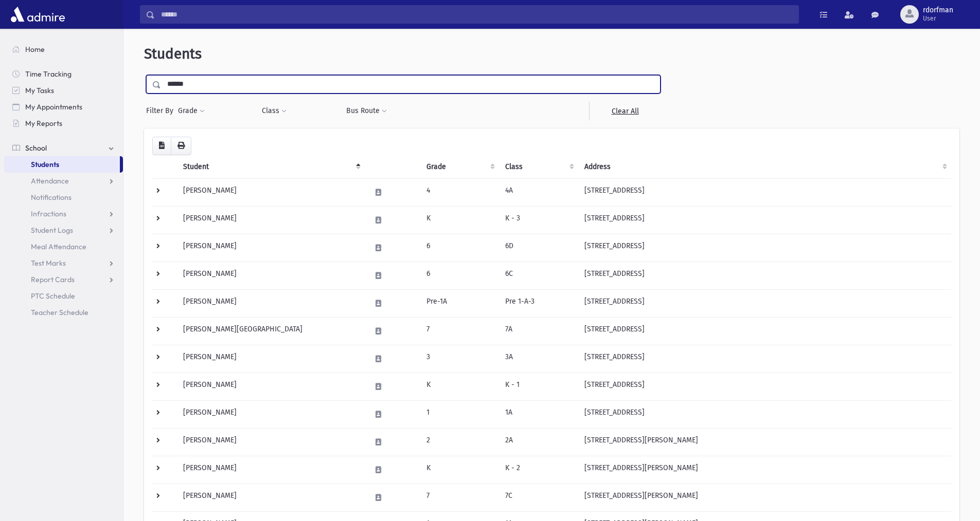 The width and height of the screenshot is (980, 521). Describe the element at coordinates (63, 74) in the screenshot. I see `a: Time Tracking` at that location.